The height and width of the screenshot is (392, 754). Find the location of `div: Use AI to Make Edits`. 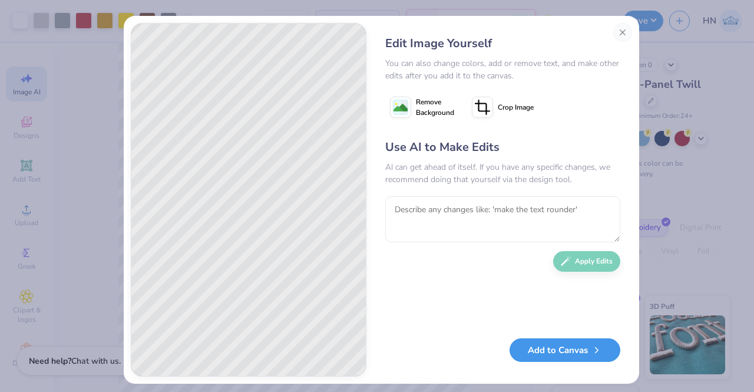

div: Use AI to Make Edits is located at coordinates (502, 147).